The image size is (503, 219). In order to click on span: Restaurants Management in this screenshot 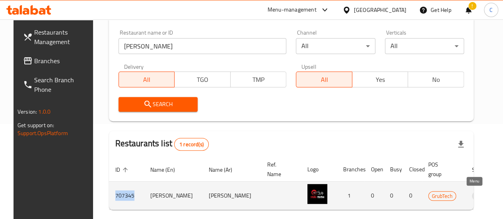, I will do `click(62, 37)`.